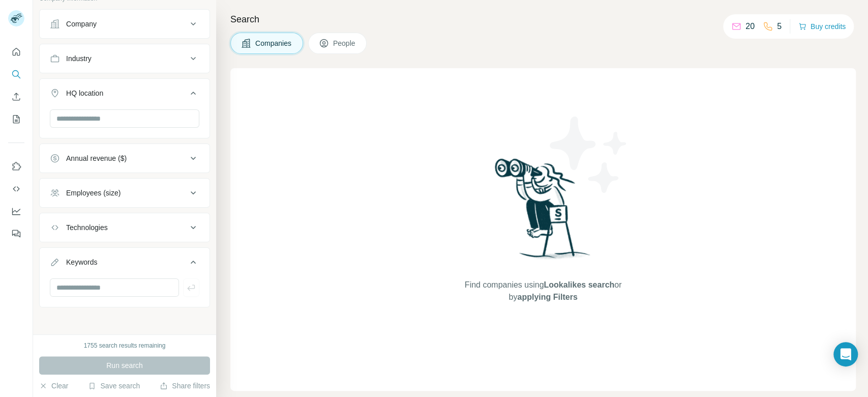 The height and width of the screenshot is (397, 868). Describe the element at coordinates (17, 189) in the screenshot. I see `button: Use Surfe API` at that location.